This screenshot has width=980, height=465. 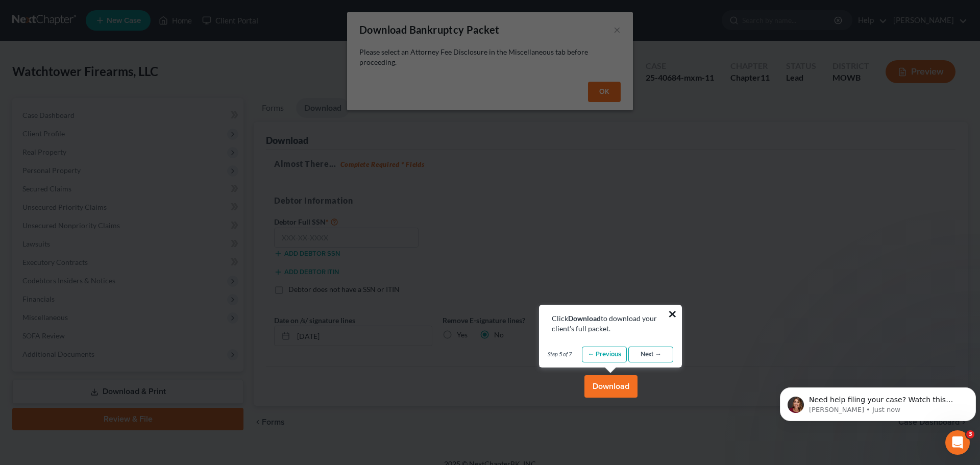 I want to click on p: Message from Katie, sent Just now, so click(x=110, y=44).